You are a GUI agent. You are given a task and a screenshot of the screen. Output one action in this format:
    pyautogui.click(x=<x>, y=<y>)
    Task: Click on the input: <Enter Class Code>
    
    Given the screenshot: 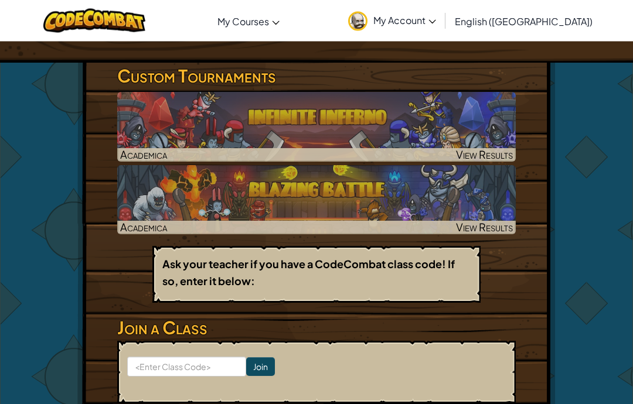 What is the action you would take?
    pyautogui.click(x=186, y=368)
    